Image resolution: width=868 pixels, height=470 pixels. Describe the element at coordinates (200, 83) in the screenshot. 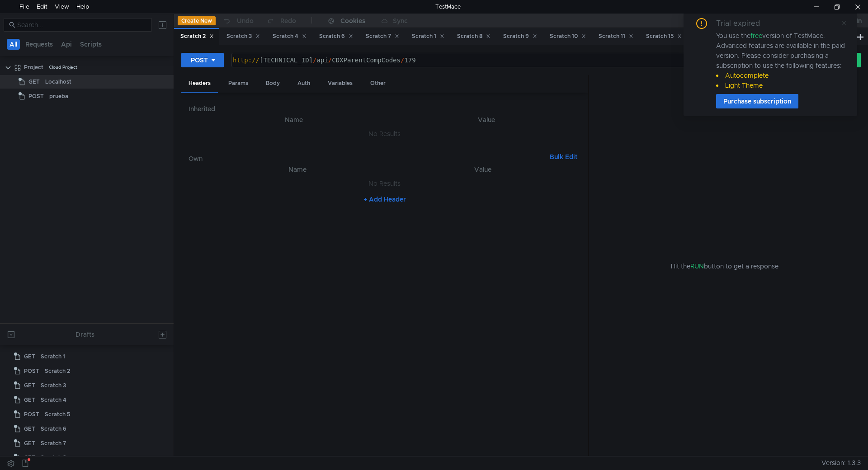

I see `div: Headers` at that location.